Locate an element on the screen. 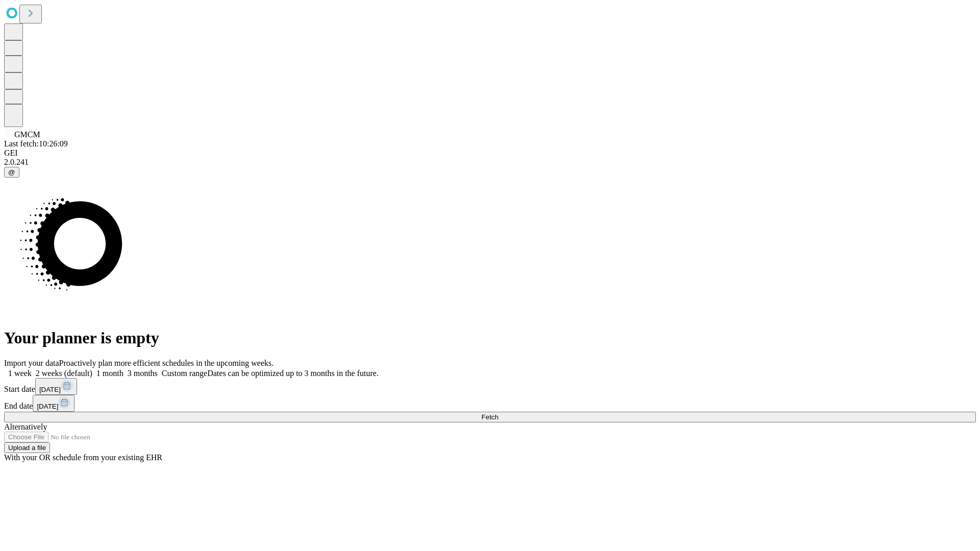  button: Fetch is located at coordinates (490, 417).